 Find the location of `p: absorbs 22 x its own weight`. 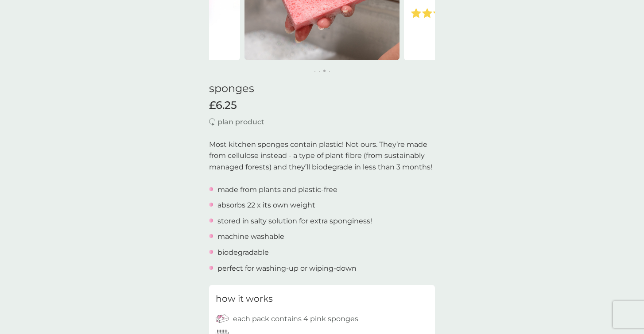

p: absorbs 22 x its own weight is located at coordinates (266, 205).